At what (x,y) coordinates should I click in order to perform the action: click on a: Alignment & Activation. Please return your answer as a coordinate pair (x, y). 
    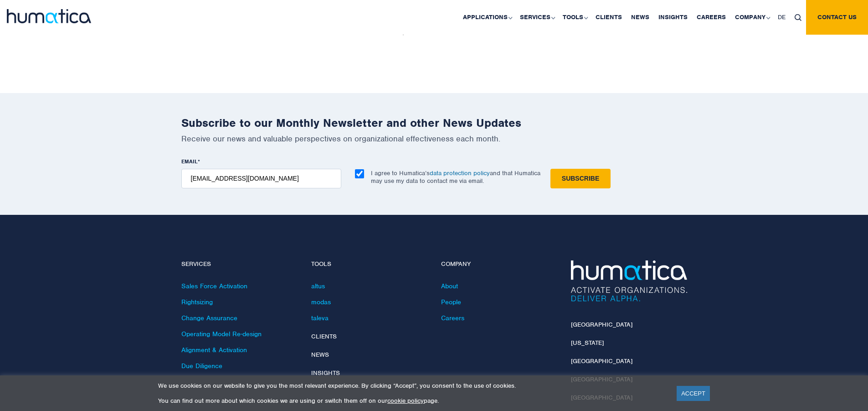
    Looking at the image, I should click on (214, 350).